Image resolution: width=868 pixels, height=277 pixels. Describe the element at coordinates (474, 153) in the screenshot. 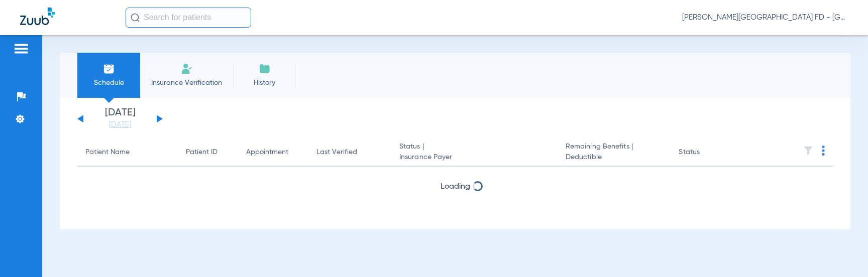

I see `th: Status |` at that location.